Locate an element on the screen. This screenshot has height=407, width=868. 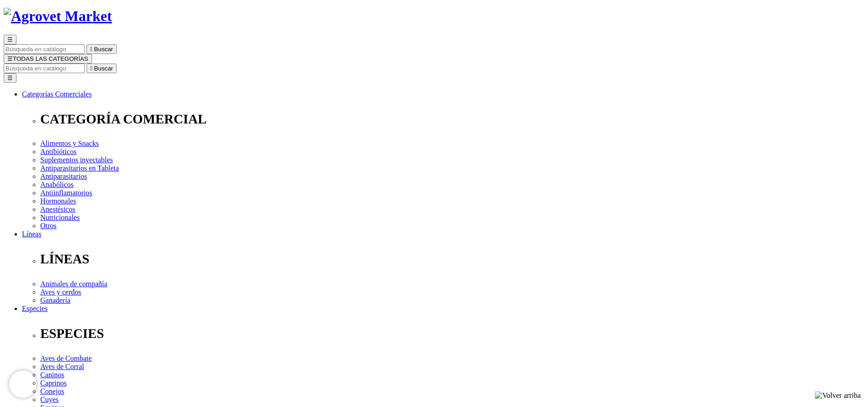
a: Hormonales is located at coordinates (58, 201).